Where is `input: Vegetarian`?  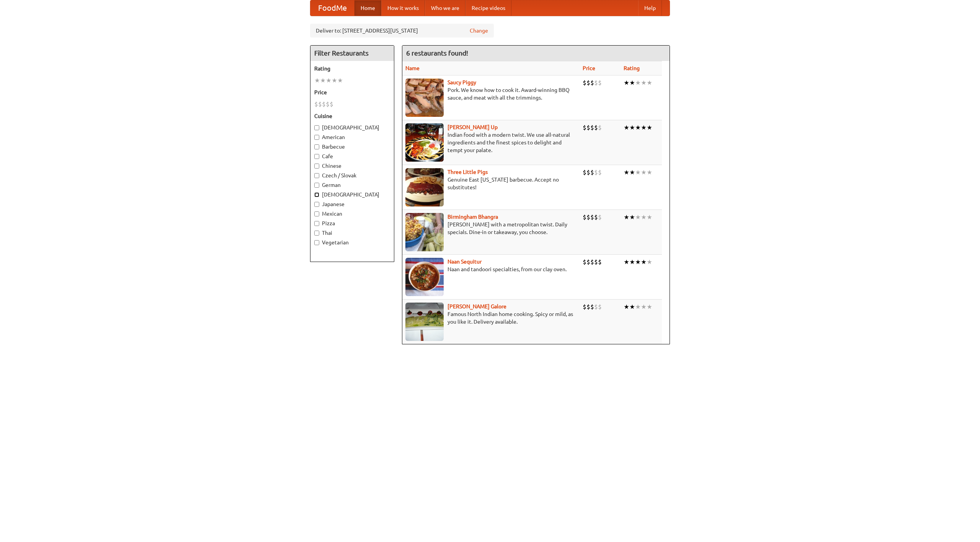
input: Vegetarian is located at coordinates (316, 242).